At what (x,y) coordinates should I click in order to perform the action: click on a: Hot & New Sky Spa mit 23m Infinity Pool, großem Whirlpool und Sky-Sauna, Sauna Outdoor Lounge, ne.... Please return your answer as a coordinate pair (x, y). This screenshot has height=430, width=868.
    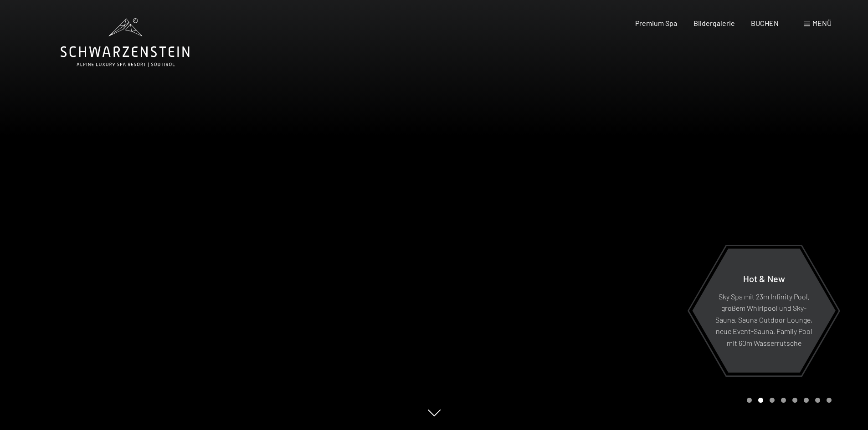
    Looking at the image, I should click on (763, 311).